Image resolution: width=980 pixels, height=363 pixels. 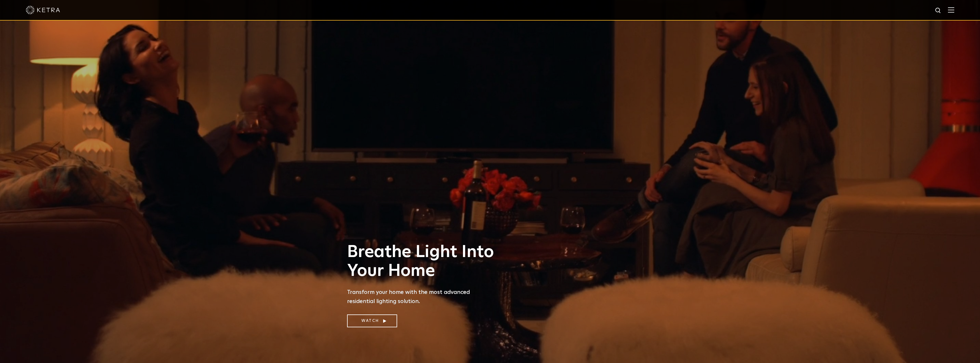 What do you see at coordinates (952, 9) in the screenshot?
I see `img: Hamburger%20Nav.svg` at bounding box center [952, 9].